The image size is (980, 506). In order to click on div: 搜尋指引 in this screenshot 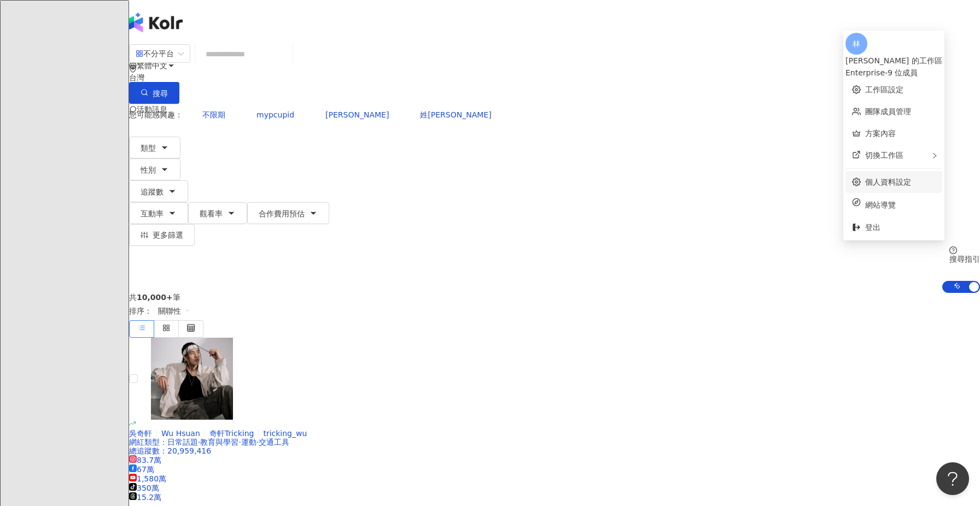, I will do `click(965, 259)`.